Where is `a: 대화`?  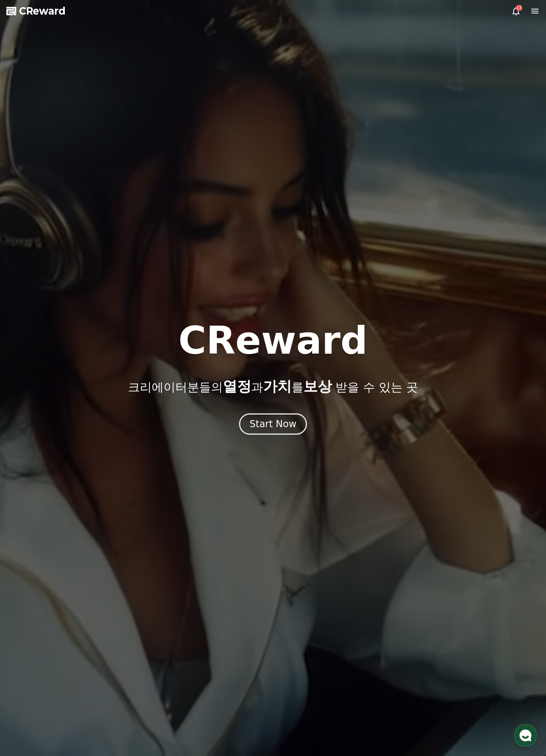 a: 대화 is located at coordinates (77, 261).